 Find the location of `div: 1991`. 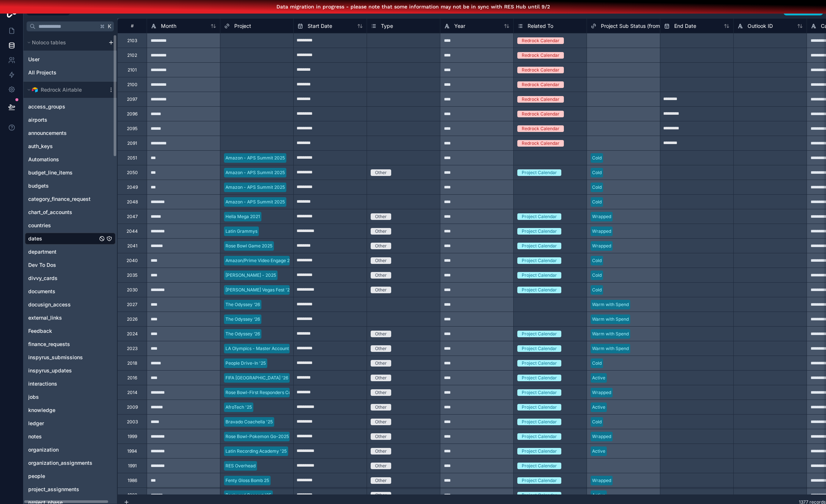

div: 1991 is located at coordinates (133, 466).